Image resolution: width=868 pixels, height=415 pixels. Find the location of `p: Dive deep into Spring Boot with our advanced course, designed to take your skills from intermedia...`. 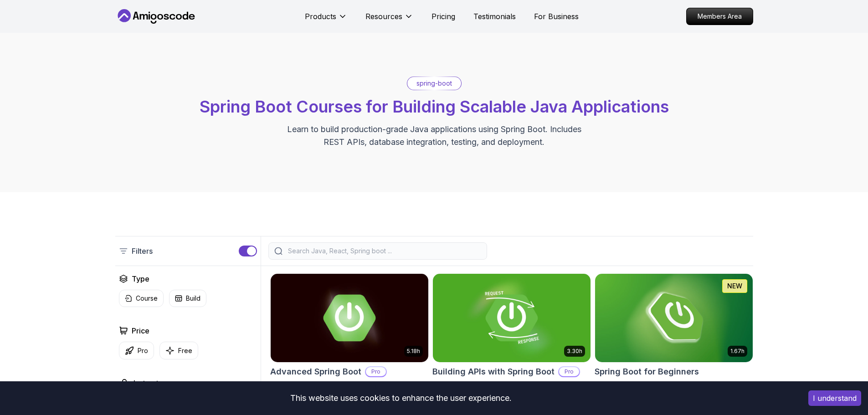

p: Dive deep into Spring Boot with our advanced course, designed to take your skills from intermedia... is located at coordinates (350, 395).